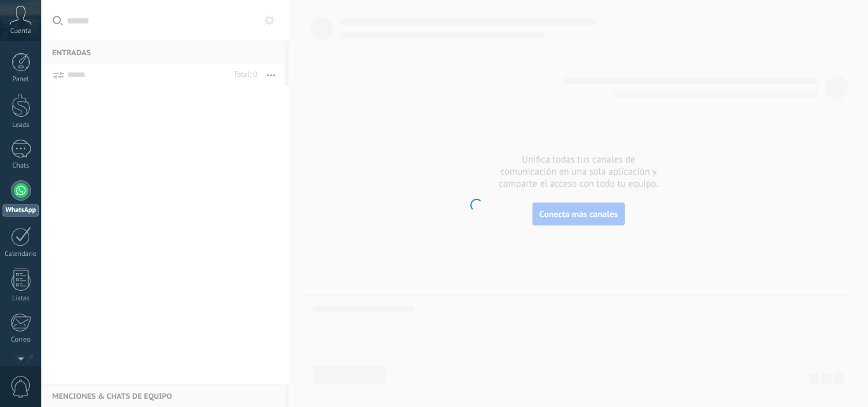  I want to click on span: Cuenta, so click(20, 31).